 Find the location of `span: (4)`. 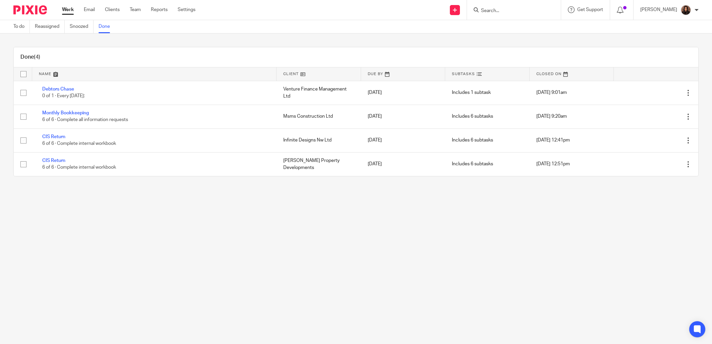

span: (4) is located at coordinates (37, 57).